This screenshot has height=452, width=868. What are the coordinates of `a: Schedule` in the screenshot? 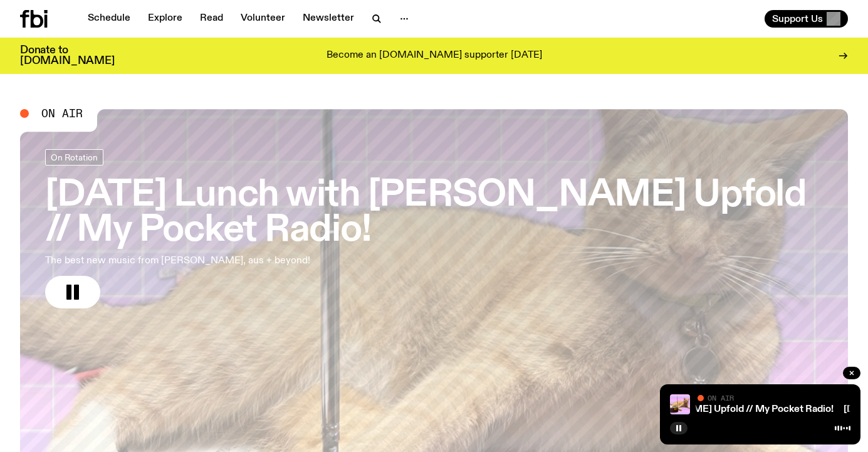 It's located at (109, 19).